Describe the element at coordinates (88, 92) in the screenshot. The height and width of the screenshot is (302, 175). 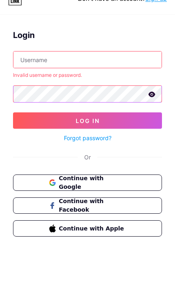
I see `div: Invalid username or password.` at that location.